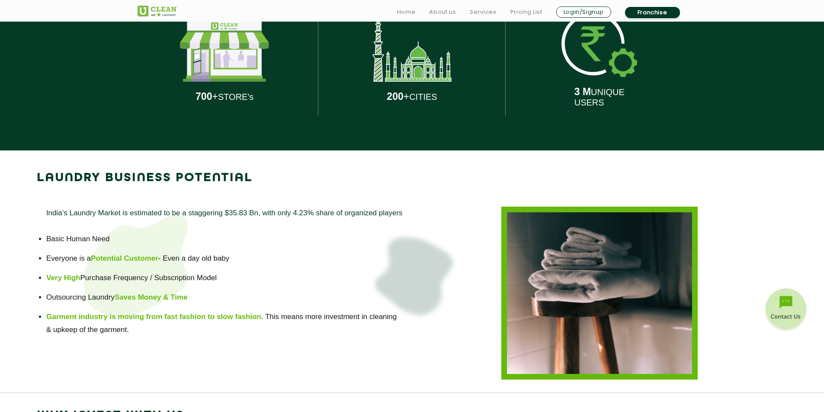 The height and width of the screenshot is (412, 824). I want to click on b: Garment industry is moving from fast fashion to slow fashion, so click(154, 317).